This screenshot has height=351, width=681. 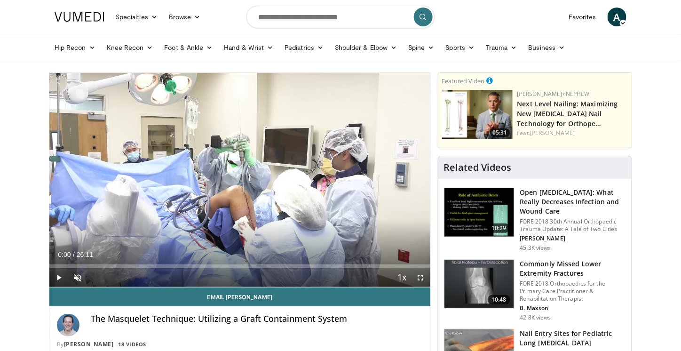 I want to click on h4: The Masquelet Technique: Utilizing a Graft Containment System, so click(x=257, y=319).